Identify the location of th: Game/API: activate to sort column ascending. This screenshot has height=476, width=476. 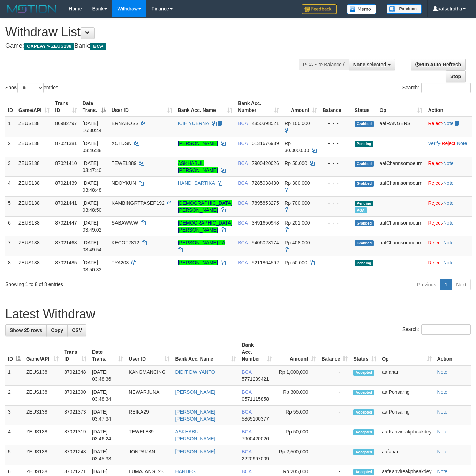
(34, 107).